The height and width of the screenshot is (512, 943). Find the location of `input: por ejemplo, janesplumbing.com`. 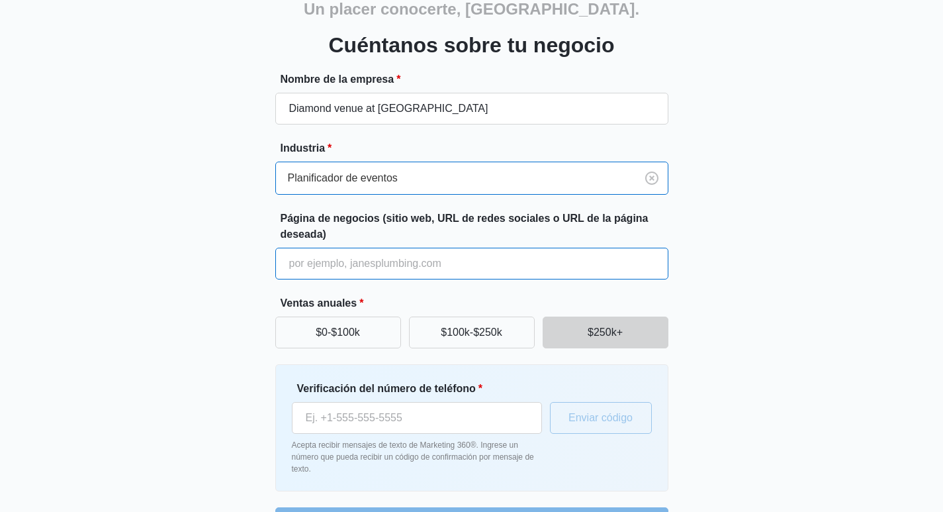

input: por ejemplo, janesplumbing.com is located at coordinates (472, 263).